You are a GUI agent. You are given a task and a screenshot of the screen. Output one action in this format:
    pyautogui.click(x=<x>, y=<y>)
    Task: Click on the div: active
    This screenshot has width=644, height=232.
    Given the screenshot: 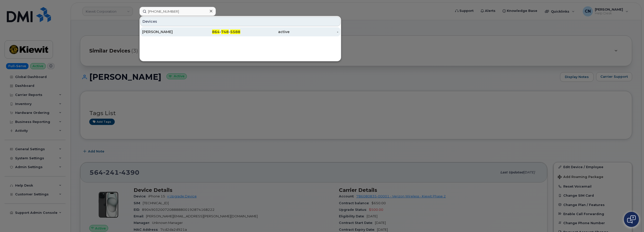 What is the action you would take?
    pyautogui.click(x=265, y=32)
    